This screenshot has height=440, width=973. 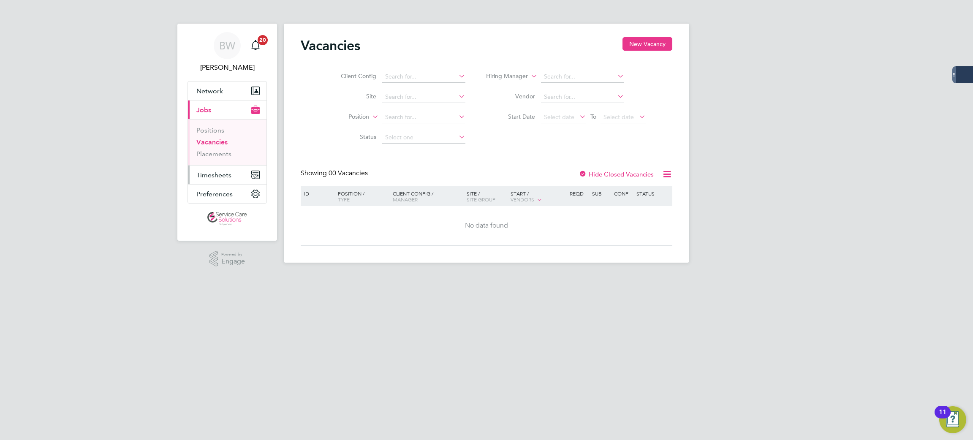 What do you see at coordinates (348, 173) in the screenshot?
I see `span: 00 Vacancies` at bounding box center [348, 173].